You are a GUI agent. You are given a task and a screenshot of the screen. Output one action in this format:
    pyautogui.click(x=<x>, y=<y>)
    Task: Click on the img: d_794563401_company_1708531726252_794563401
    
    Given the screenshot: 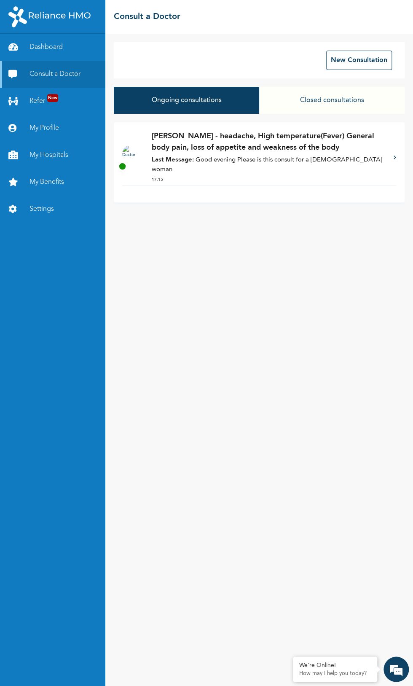 What is the action you would take?
    pyautogui.click(x=25, y=53)
    